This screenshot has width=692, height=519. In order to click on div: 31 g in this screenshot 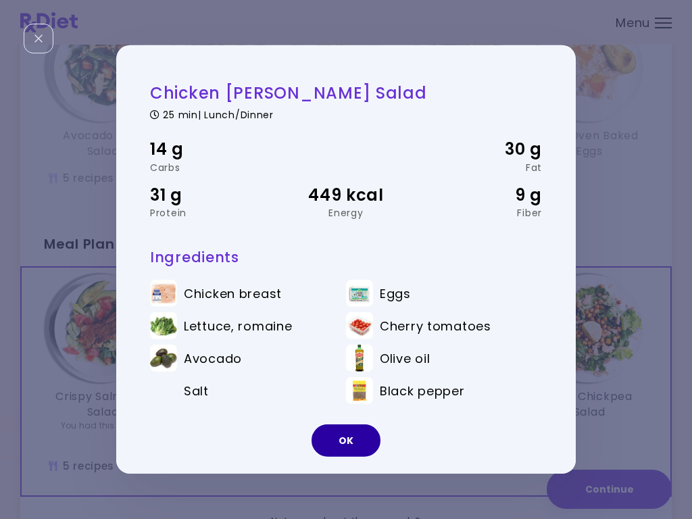, I will do `click(215, 195)`.